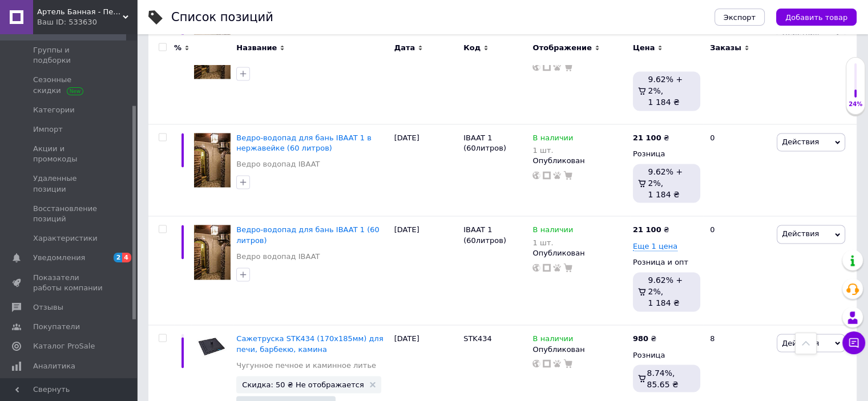 Image resolution: width=868 pixels, height=401 pixels. I want to click on img: Ведро-водопад для бань IBAAT 1 (60 литров), so click(212, 252).